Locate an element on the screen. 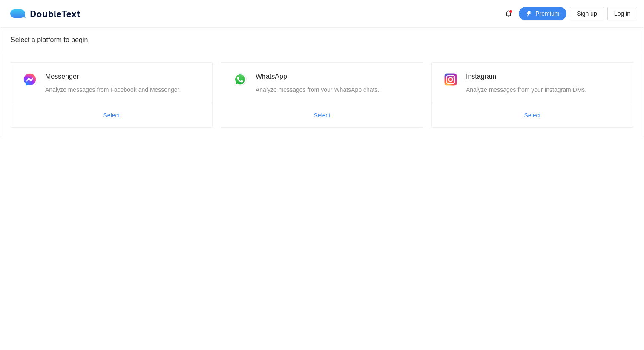  img: instagram.png is located at coordinates (450, 80).